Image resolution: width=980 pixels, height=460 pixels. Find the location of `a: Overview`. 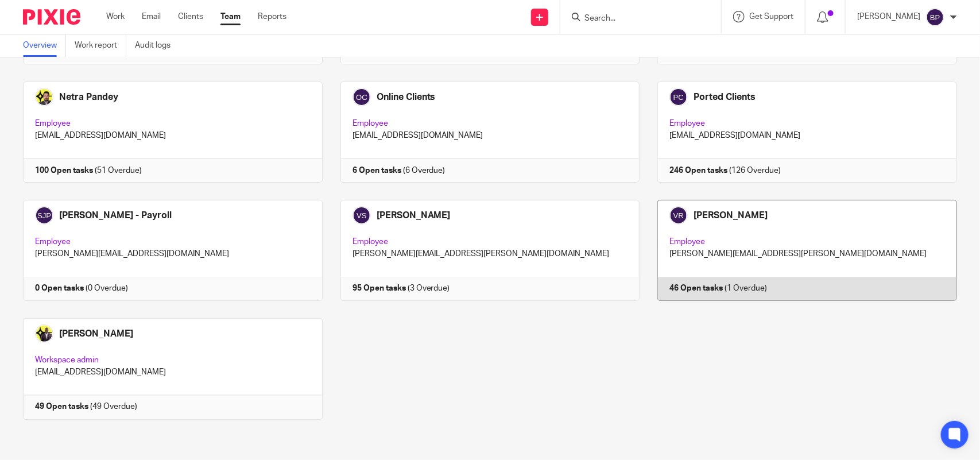

a: Overview is located at coordinates (44, 46).